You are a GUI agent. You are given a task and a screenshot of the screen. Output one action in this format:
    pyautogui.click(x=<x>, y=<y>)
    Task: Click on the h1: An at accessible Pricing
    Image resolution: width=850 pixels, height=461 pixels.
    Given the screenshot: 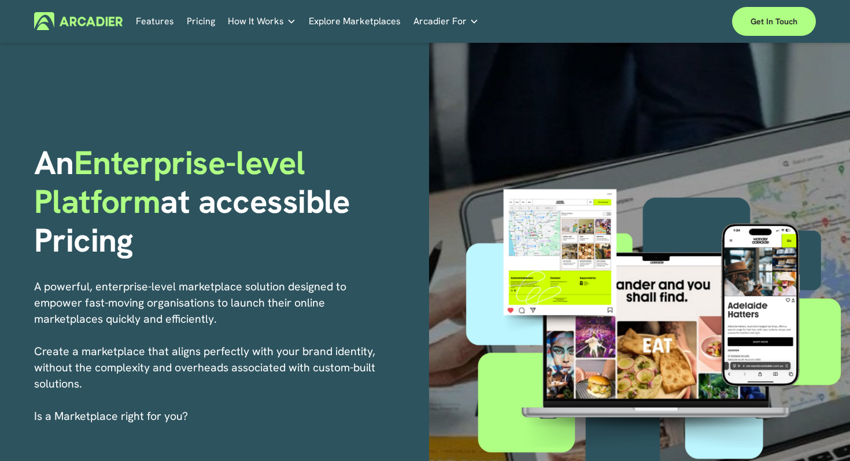 What is the action you would take?
    pyautogui.click(x=227, y=201)
    